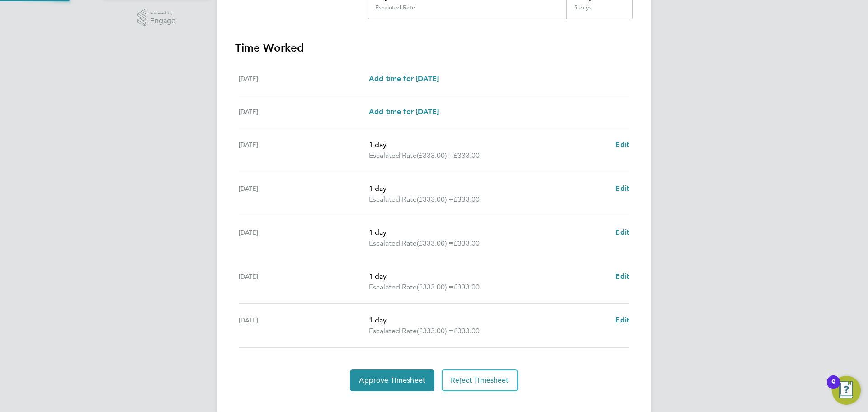  I want to click on span: Powered by, so click(163, 13).